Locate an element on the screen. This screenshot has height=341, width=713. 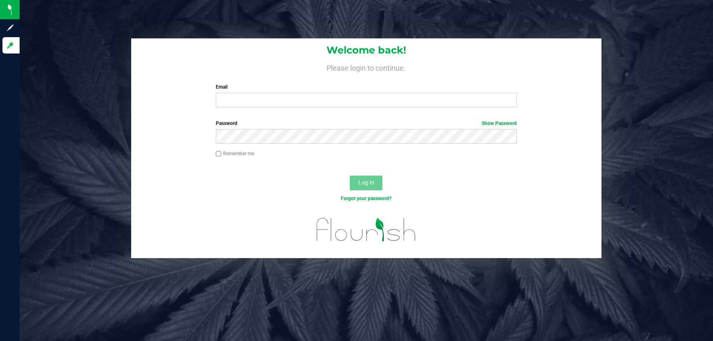
input: Remember me is located at coordinates (219, 154).